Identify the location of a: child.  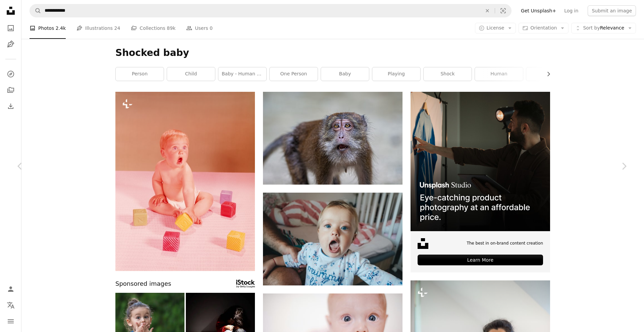
(191, 74).